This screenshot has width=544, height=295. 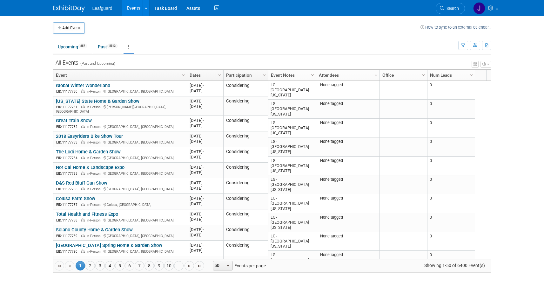 I want to click on span: EID: 11177781, so click(x=68, y=107).